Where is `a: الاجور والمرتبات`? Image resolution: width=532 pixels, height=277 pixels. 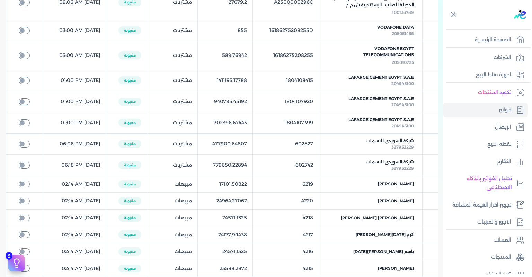
a: الاجور والمرتبات is located at coordinates (486, 222).